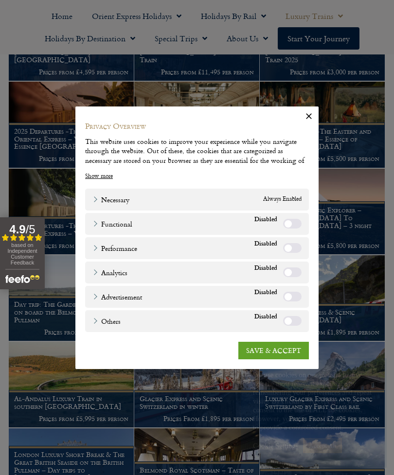 This screenshot has width=394, height=475. What do you see at coordinates (106, 320) in the screenshot?
I see `a: Others` at bounding box center [106, 320].